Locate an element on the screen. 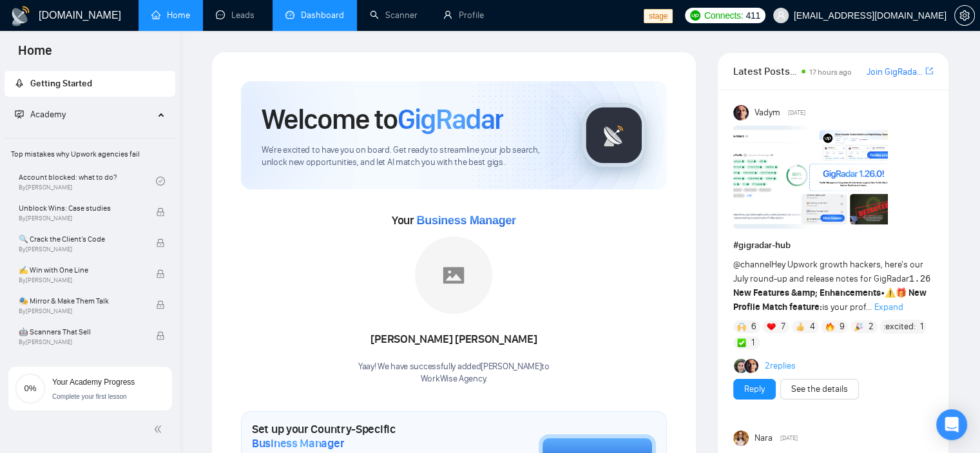 Image resolution: width=980 pixels, height=453 pixels. span: 2 is located at coordinates (871, 326).